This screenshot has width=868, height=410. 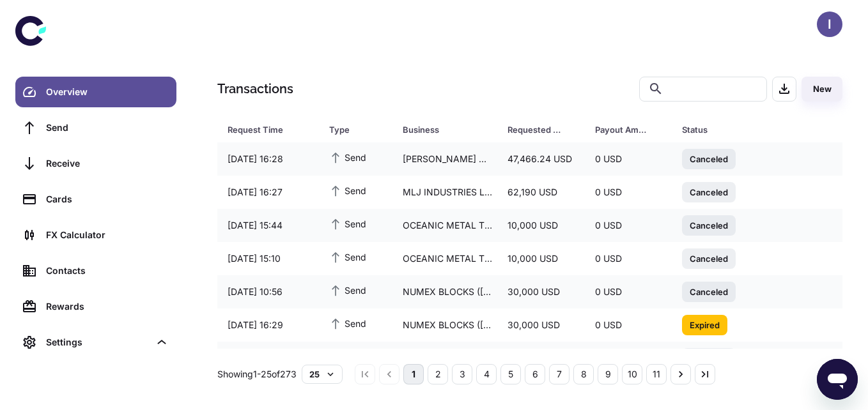 I want to click on div: Payout Amount, so click(x=623, y=129).